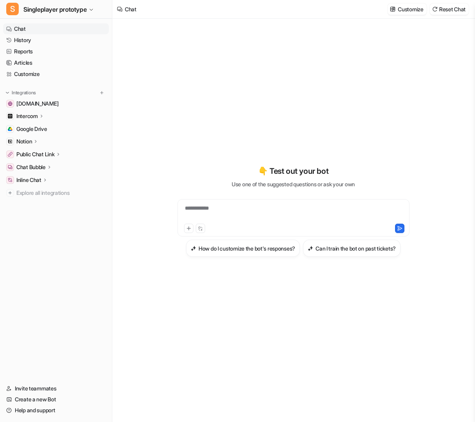  Describe the element at coordinates (56, 74) in the screenshot. I see `a: Customize` at that location.